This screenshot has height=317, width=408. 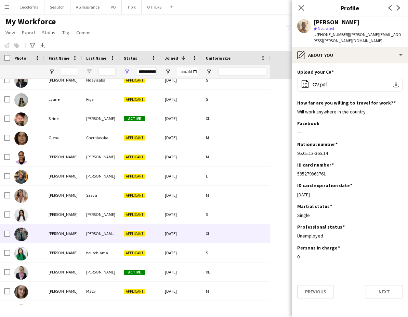 What do you see at coordinates (188, 72) in the screenshot?
I see `input: Joined Filter Input` at bounding box center [188, 72].